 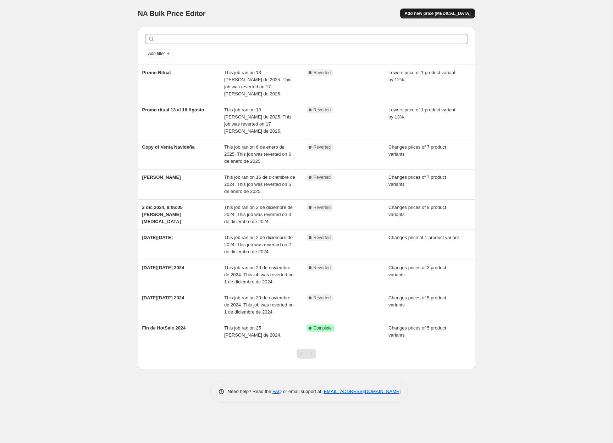 I want to click on span: NA Bulk Price Editor, so click(x=172, y=13).